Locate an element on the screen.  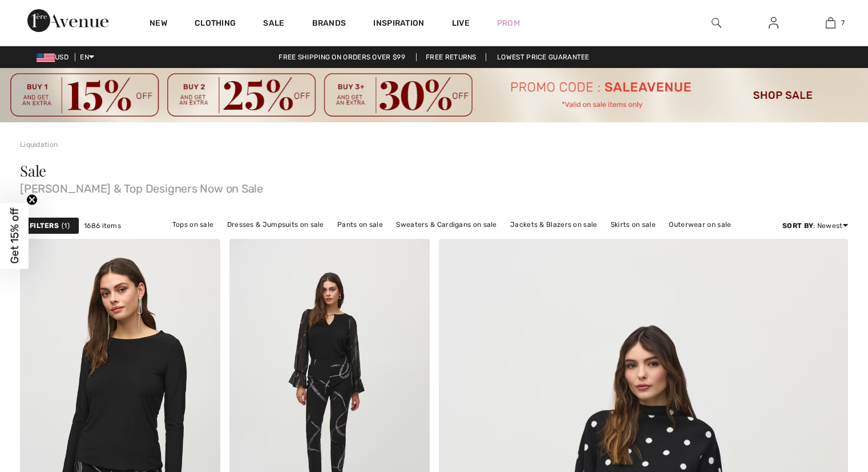
span: 1 is located at coordinates (65, 225).